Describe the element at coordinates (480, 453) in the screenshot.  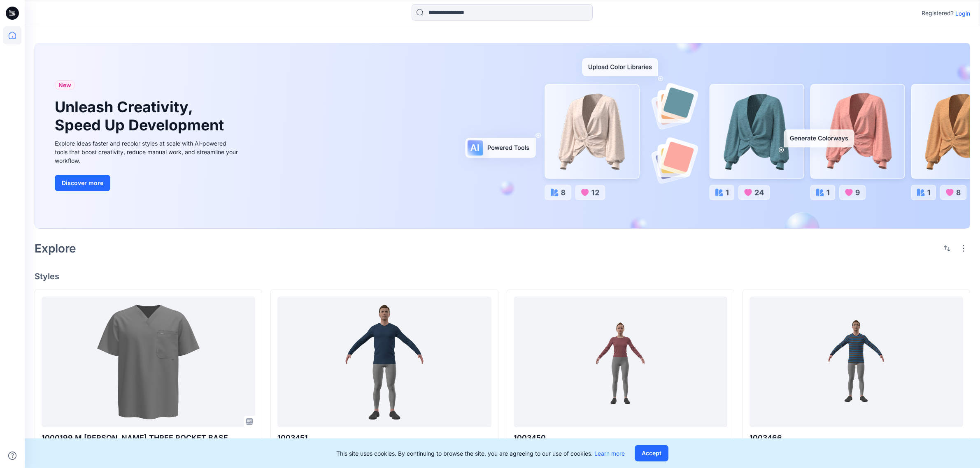
I see `p: This site uses cookies. By continuing to browse the site, you are agreeing to our use of cookies.` at that location.